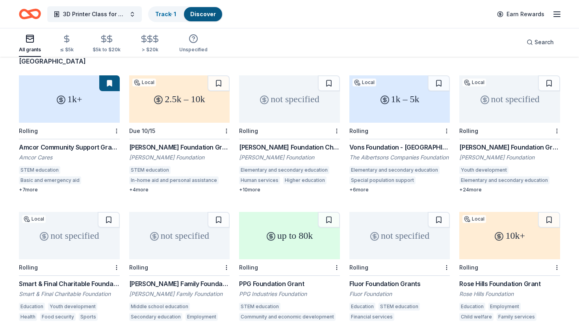 This screenshot has height=322, width=579. What do you see at coordinates (287, 316) in the screenshot?
I see `div: Community and economic development` at bounding box center [287, 316].